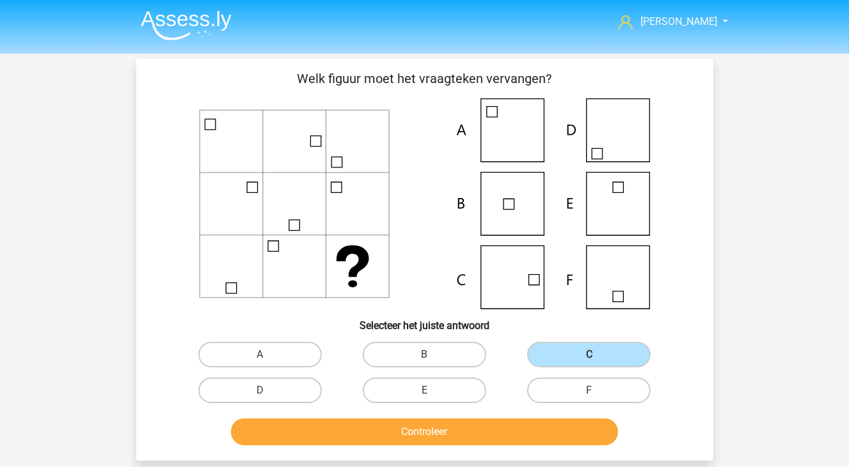 This screenshot has height=467, width=849. I want to click on p: Welk figuur moet het vraagteken vervangen?, so click(425, 79).